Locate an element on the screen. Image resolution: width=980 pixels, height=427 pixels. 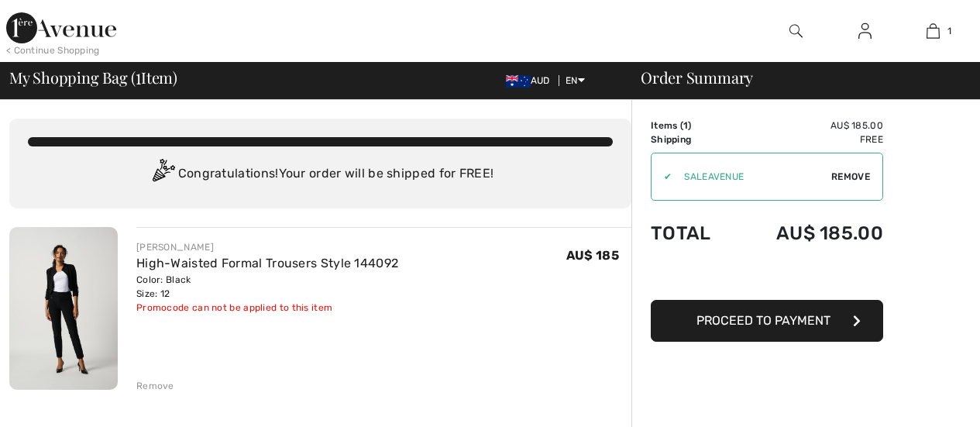
td: Free is located at coordinates (809, 140).